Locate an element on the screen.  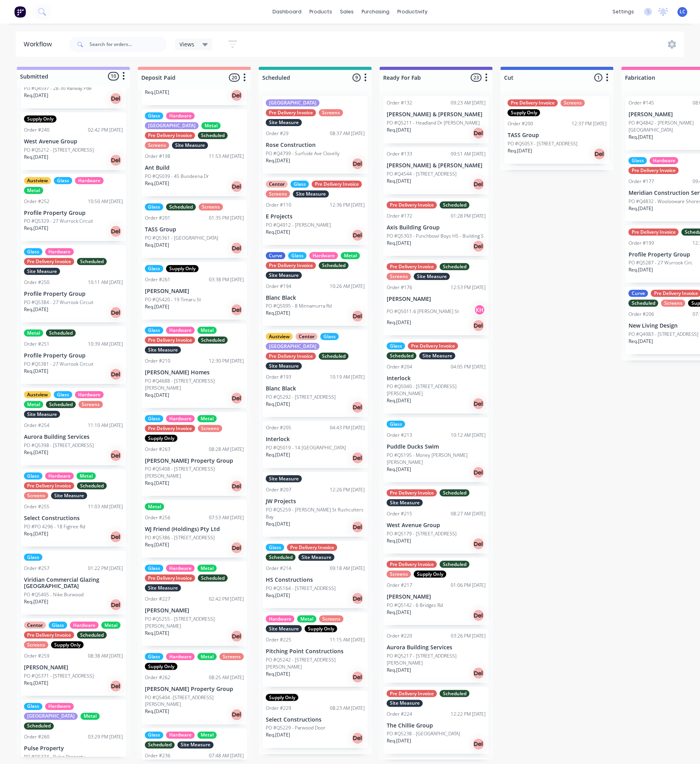
a: dashboard is located at coordinates (287, 11).